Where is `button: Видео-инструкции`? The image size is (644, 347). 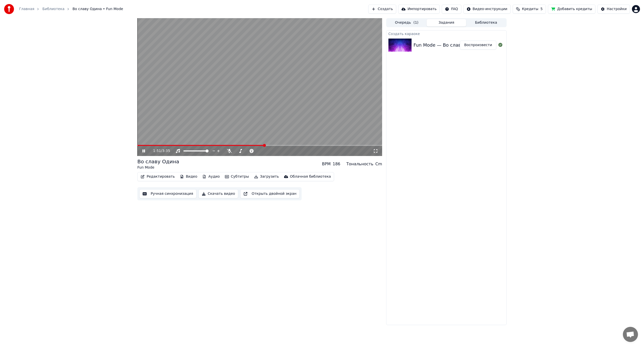
button: Видео-инструкции is located at coordinates (487, 9).